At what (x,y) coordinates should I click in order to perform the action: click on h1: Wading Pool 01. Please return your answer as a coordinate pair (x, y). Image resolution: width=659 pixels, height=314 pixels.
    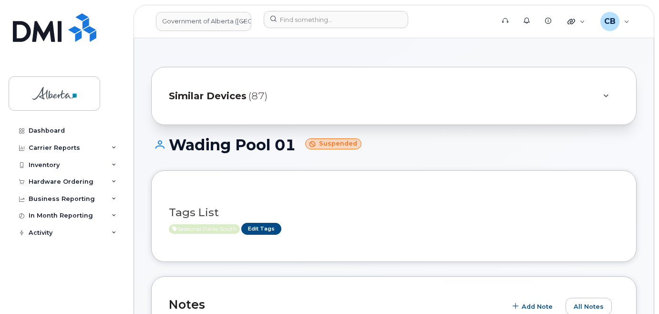
    Looking at the image, I should click on (394, 145).